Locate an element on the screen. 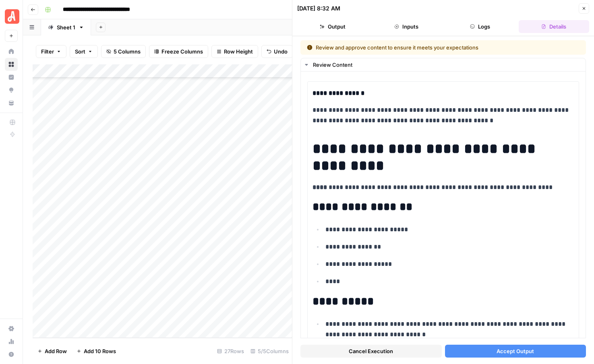  span: Filter is located at coordinates (48, 51).